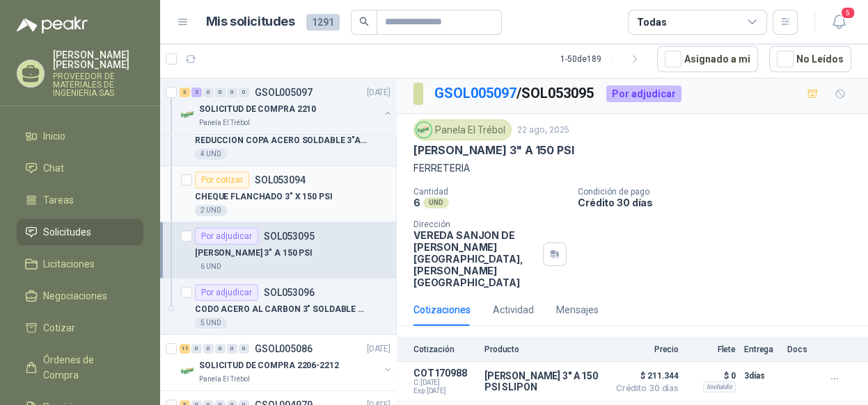 The height and width of the screenshot is (405, 868). I want to click on p: Cotización, so click(445, 350).